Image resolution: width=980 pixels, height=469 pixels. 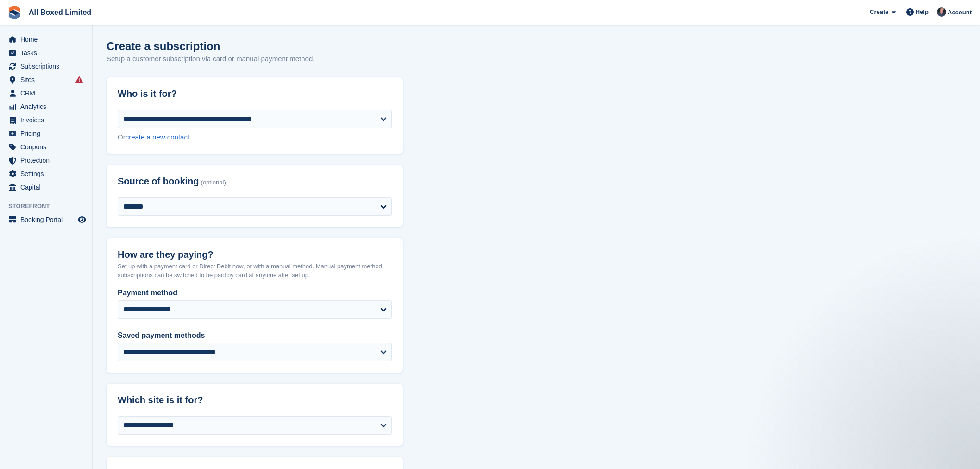 I want to click on span: Invoices, so click(x=48, y=120).